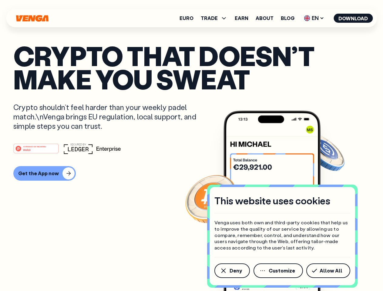  What do you see at coordinates (109, 117) in the screenshot?
I see `p: Crypto shouldn’t feel harder than your weekly padel match.\nVenga brings EU regulation, local sup...` at bounding box center [109, 117].